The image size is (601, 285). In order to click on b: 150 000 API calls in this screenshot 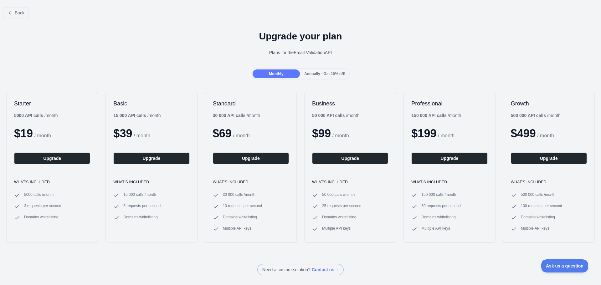, I will do `click(429, 115)`.